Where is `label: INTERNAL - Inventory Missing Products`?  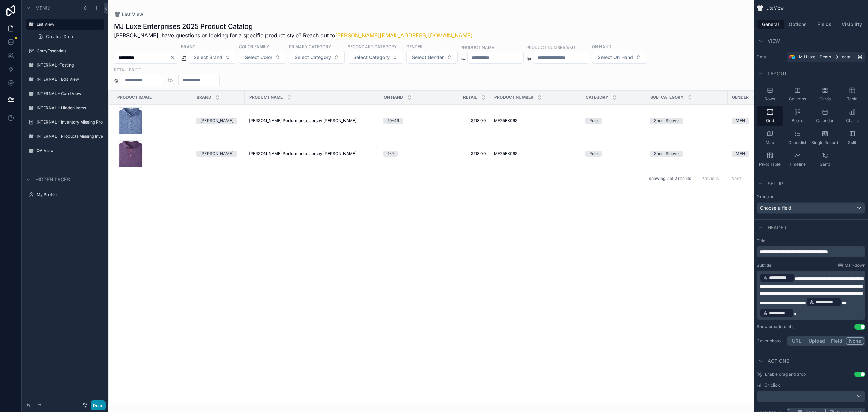
label: INTERNAL - Inventory Missing Products is located at coordinates (70, 122).